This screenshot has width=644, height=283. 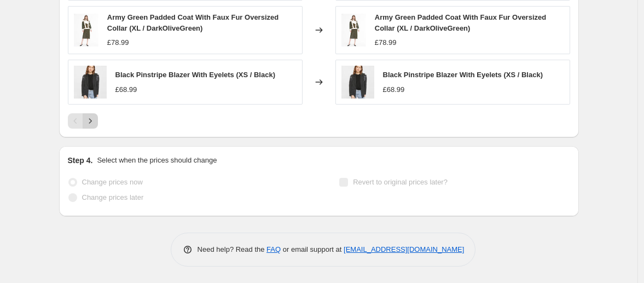 I want to click on nav: Pagination, so click(x=83, y=121).